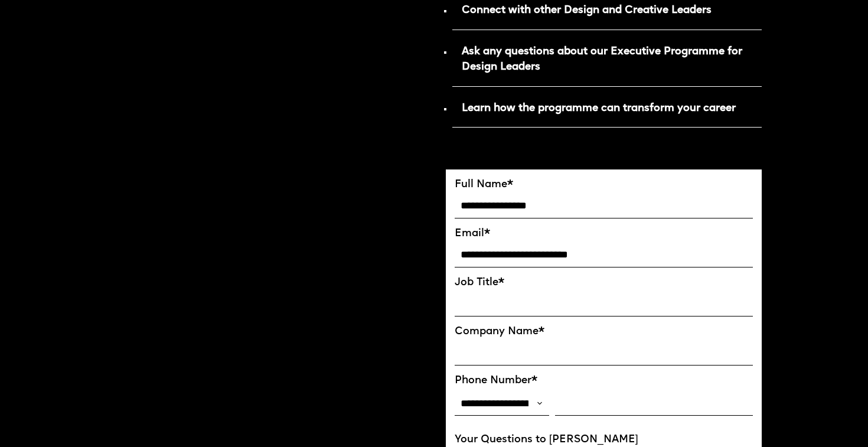 The width and height of the screenshot is (868, 447). I want to click on label: Job Title, so click(603, 282).